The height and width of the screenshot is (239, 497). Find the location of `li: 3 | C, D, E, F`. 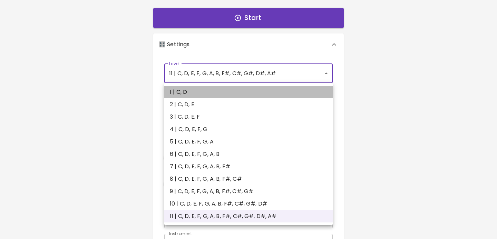

li: 3 | C, D, E, F is located at coordinates (249, 117).